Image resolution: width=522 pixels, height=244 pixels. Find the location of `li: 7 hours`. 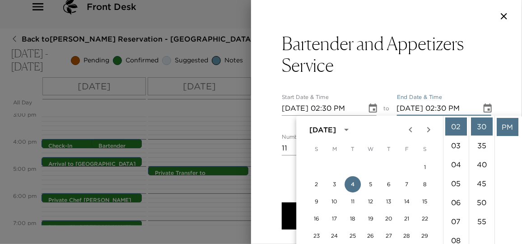

li: 7 hours is located at coordinates (456, 221).